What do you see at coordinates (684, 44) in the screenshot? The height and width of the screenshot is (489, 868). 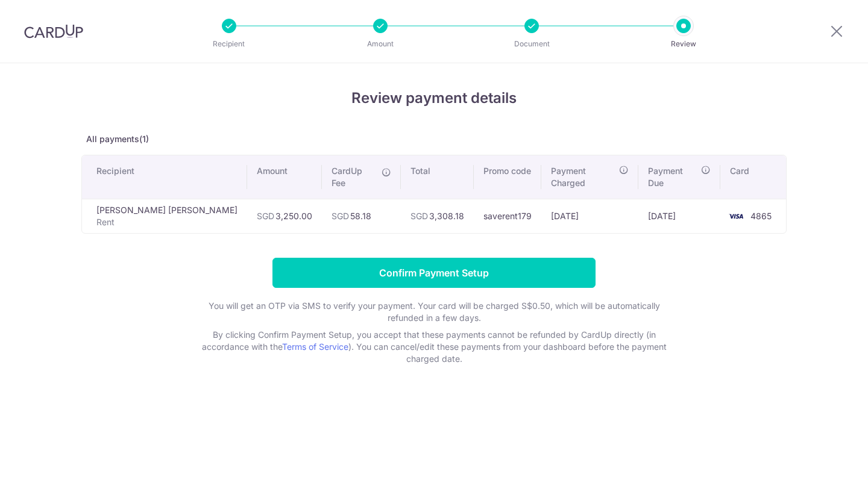 I see `p: Review` at bounding box center [684, 44].